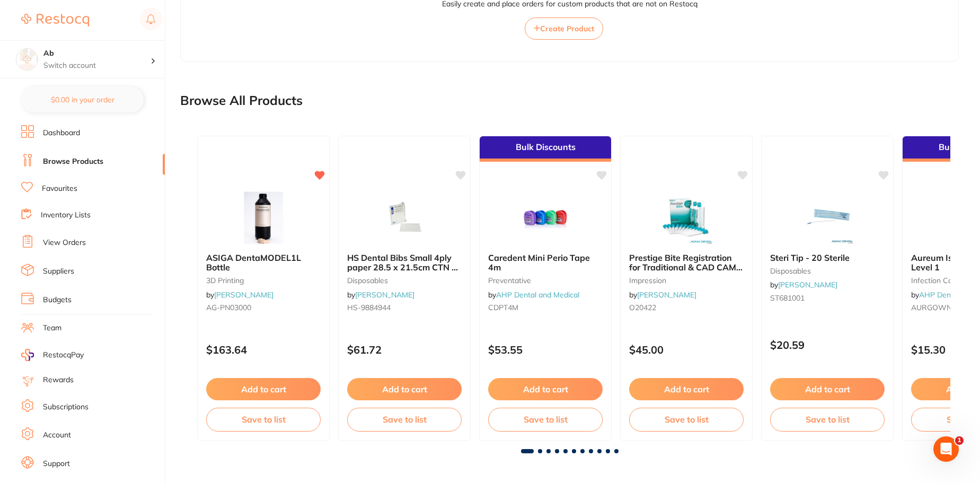  I want to click on img: HS Dental Bibs Small 4ply paper 28.5 x 21.5cm CTN of 800, so click(404, 217).